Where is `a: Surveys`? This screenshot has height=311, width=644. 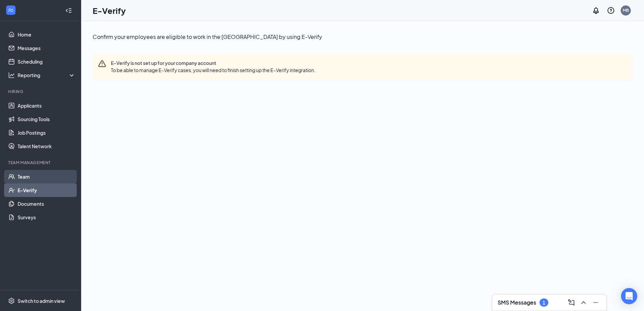 a: Surveys is located at coordinates (46, 217).